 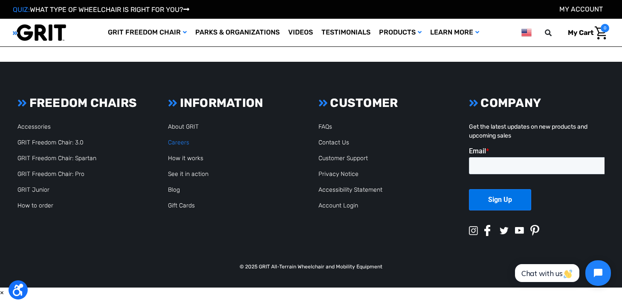 I want to click on a: Learn More, so click(x=454, y=32).